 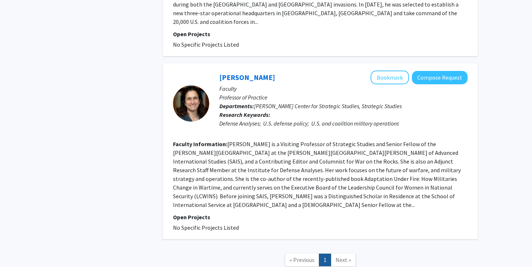 What do you see at coordinates (343, 260) in the screenshot?
I see `a: Next Page` at bounding box center [343, 260].